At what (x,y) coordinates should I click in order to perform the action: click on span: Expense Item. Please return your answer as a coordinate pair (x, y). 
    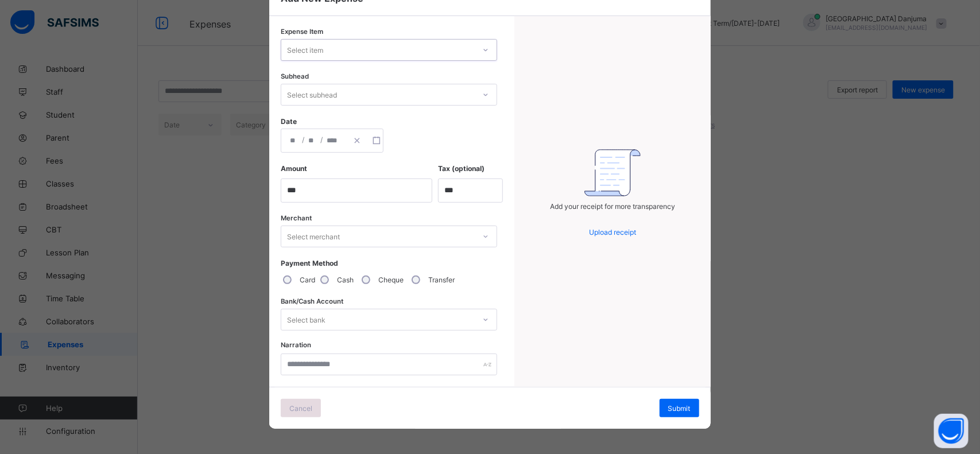
    Looking at the image, I should click on (302, 31).